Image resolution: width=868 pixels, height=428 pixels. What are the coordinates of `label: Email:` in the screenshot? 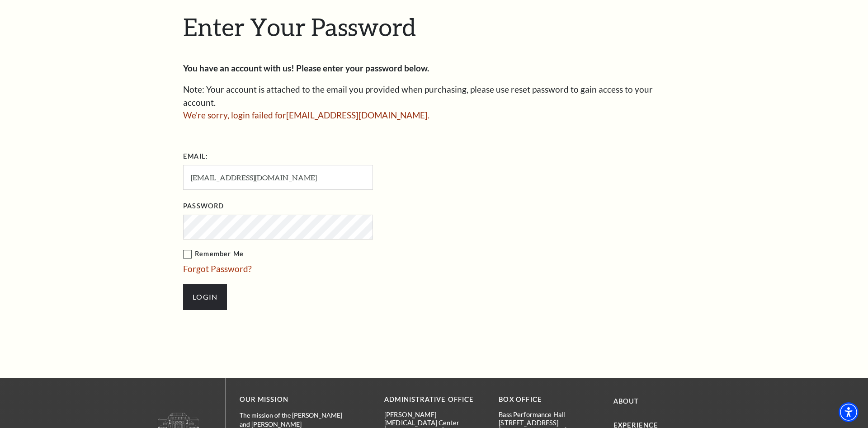 It's located at (196, 157).